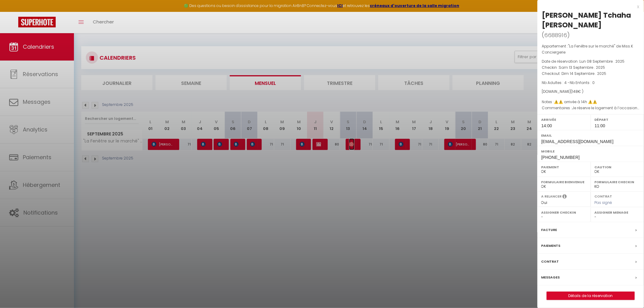  Describe the element at coordinates (583, 82) in the screenshot. I see `span: Nb Enfants : 0` at that location.